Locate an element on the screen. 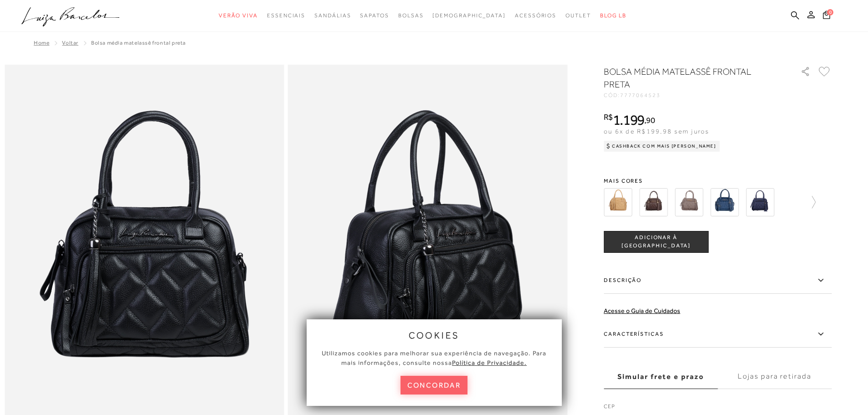 This screenshot has height=415, width=868. label: Simular frete e prazo is located at coordinates (661, 377).